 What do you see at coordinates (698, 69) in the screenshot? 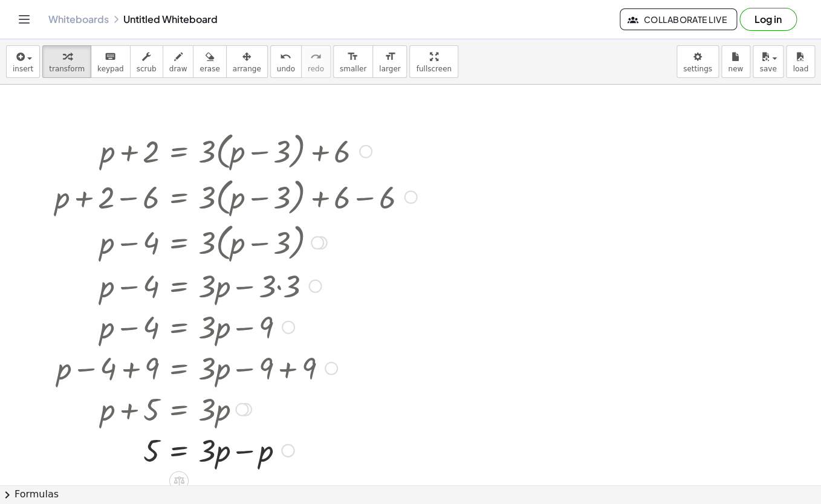
I see `span: settings` at bounding box center [698, 69].